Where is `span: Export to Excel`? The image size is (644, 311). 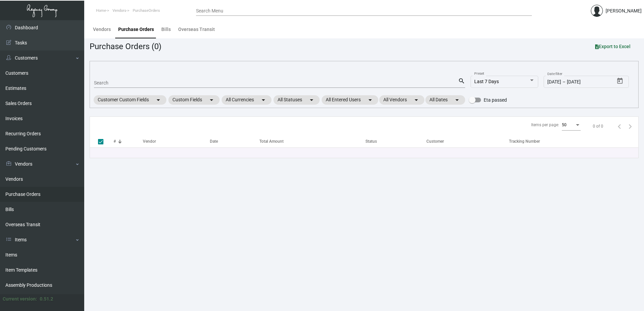
span: Export to Excel is located at coordinates (613, 46).